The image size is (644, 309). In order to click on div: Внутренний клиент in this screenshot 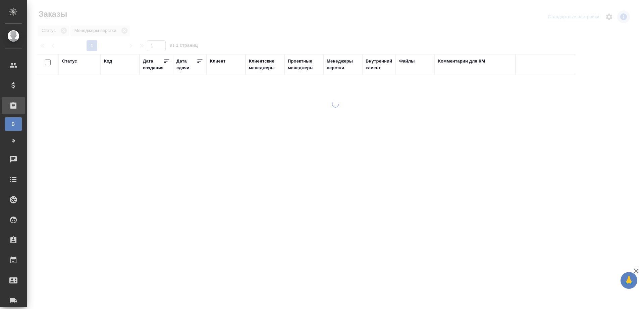, I will do `click(379, 64)`.